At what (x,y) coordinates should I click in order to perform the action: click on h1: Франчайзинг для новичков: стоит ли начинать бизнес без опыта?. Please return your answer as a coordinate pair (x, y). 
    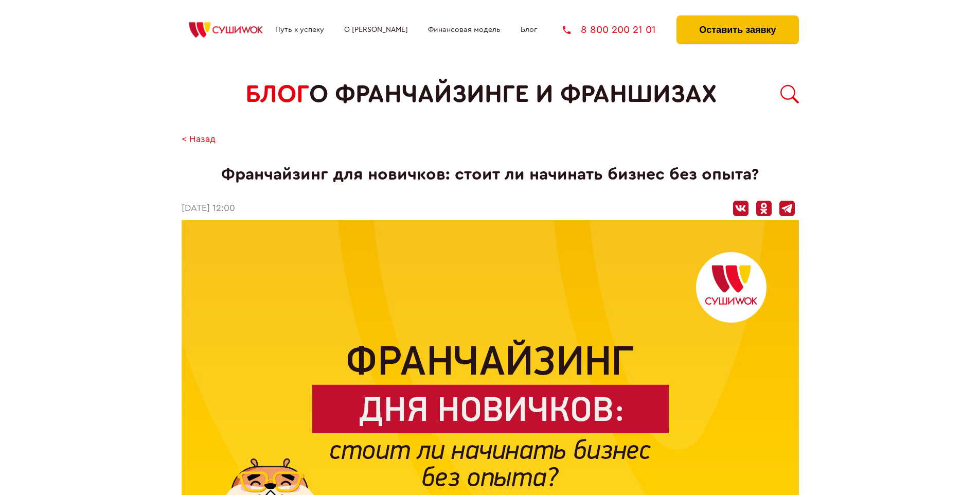
    Looking at the image, I should click on (490, 174).